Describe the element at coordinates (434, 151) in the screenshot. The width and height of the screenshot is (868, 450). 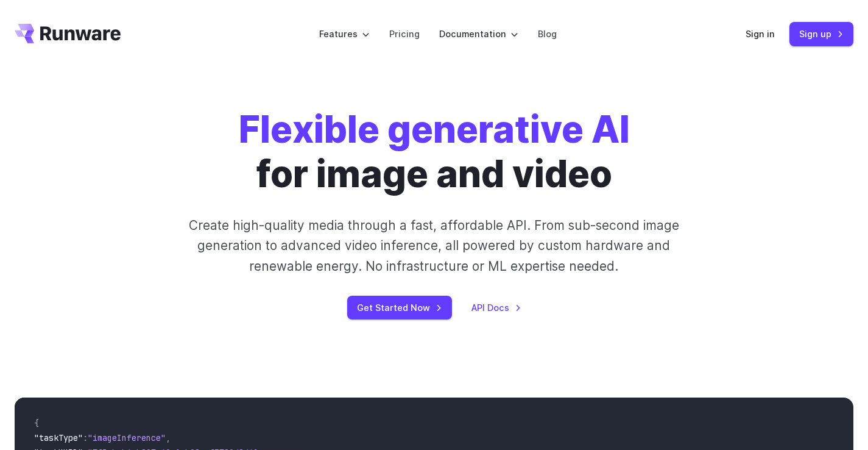
I see `h1: for image and video` at that location.